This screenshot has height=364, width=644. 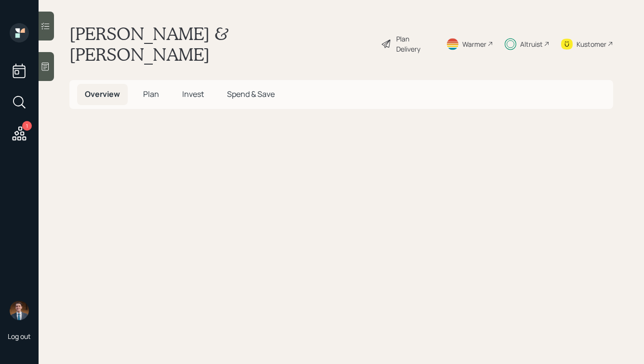 What do you see at coordinates (19, 336) in the screenshot?
I see `div: Log out` at bounding box center [19, 336].